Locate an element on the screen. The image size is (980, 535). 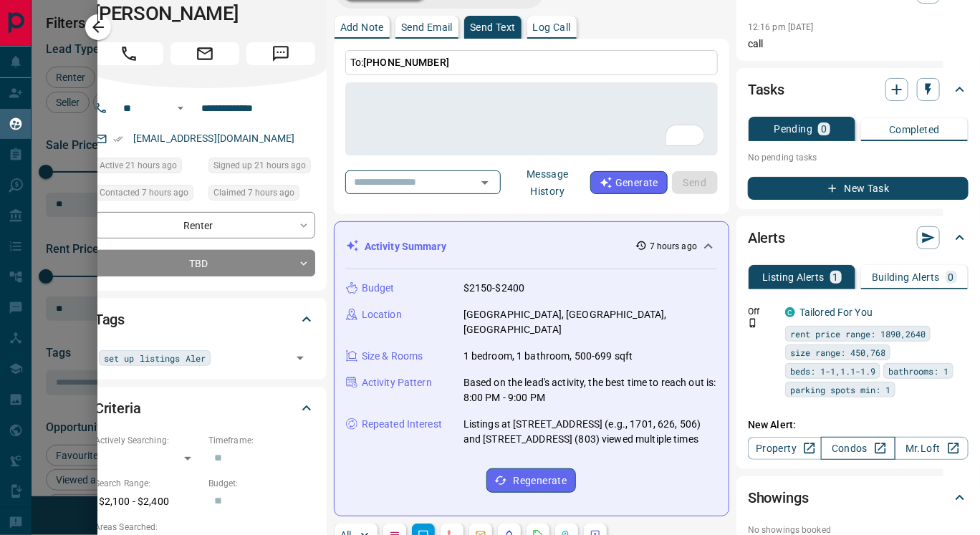
span: Active 21 hours ago is located at coordinates (138, 166).